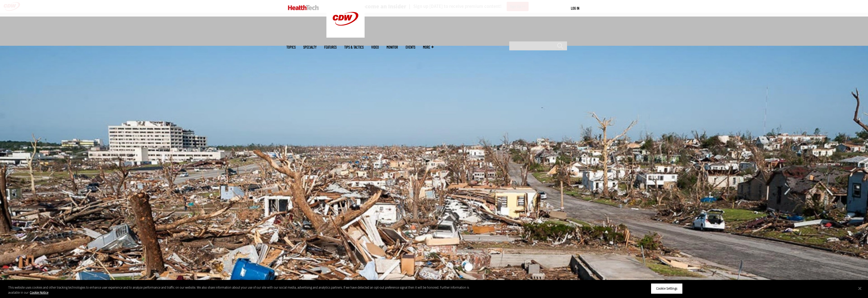 This screenshot has width=868, height=298. What do you see at coordinates (375, 47) in the screenshot?
I see `a: Video` at bounding box center [375, 47].